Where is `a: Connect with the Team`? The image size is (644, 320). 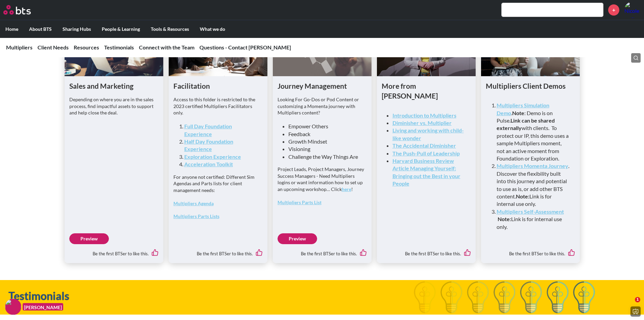
a: Connect with the Team is located at coordinates (167, 47).